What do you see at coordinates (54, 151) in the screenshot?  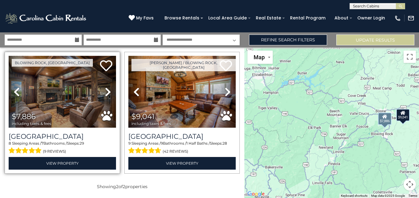 I see `span: (9 reviews)` at bounding box center [54, 151].